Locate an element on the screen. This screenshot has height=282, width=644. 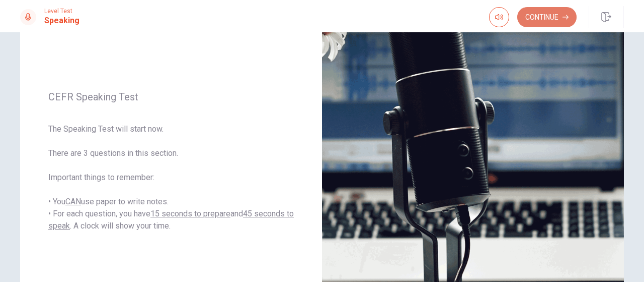
span: Level Test is located at coordinates (62, 11).